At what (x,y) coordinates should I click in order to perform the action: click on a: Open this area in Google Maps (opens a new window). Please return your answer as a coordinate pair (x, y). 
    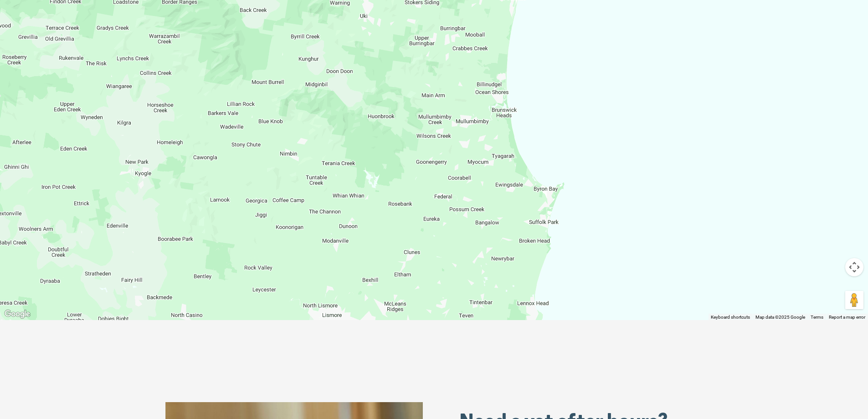
    Looking at the image, I should click on (17, 314).